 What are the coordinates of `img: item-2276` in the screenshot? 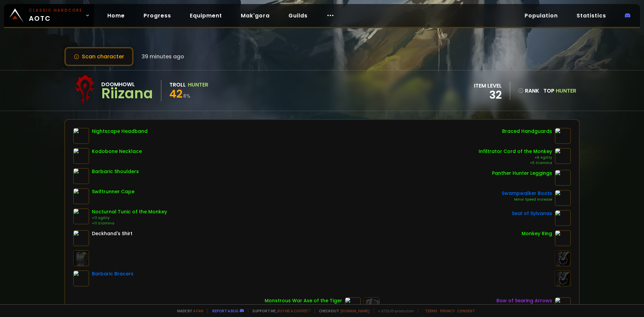 It's located at (563, 198).